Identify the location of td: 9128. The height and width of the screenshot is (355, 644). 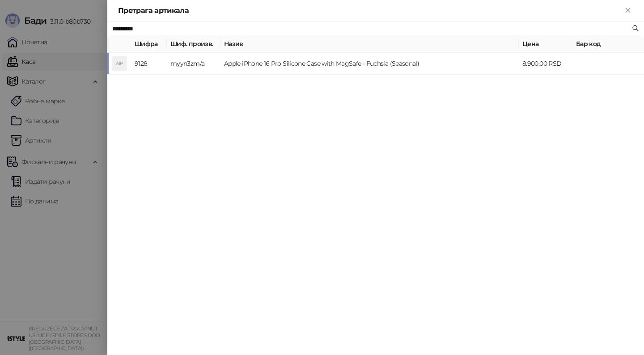
(149, 64).